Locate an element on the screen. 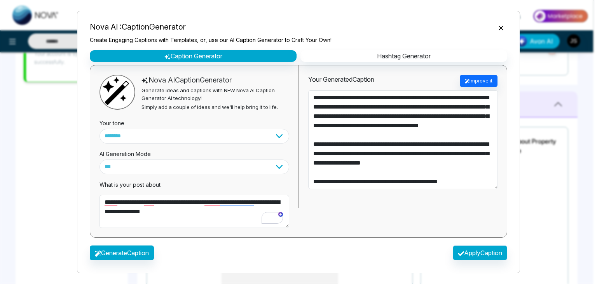  button: GenerateCaption is located at coordinates (122, 252).